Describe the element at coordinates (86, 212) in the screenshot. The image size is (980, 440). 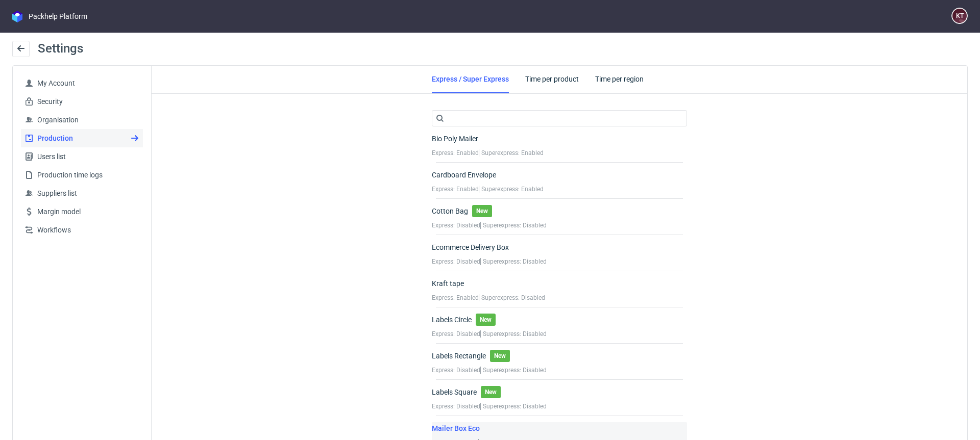
I see `span: Margin model` at that location.